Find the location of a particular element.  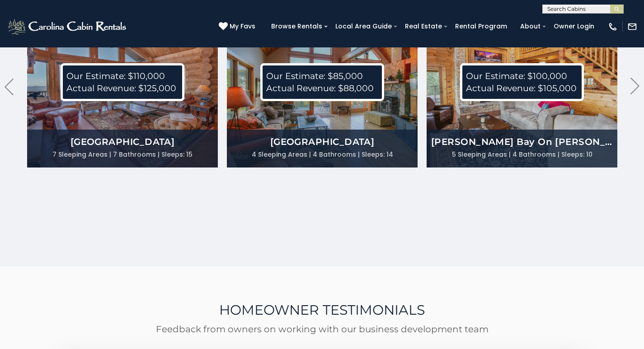

p: Our Estimate: $110,000 Actual Revenue: $125,000 is located at coordinates (122, 82).